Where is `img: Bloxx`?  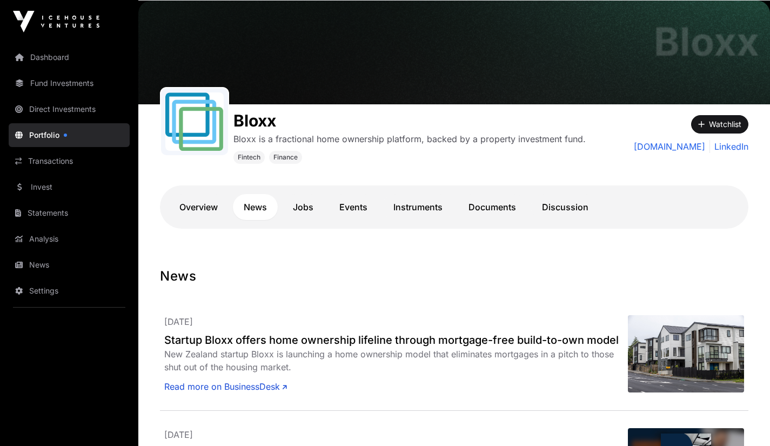
img: Bloxx is located at coordinates (454, 52).